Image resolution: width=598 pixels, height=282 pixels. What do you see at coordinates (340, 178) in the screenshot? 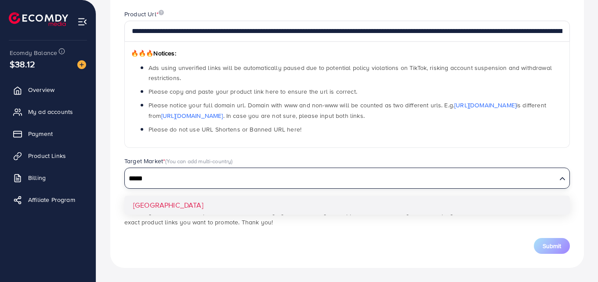
I see `input: Search for option` at bounding box center [340, 178].